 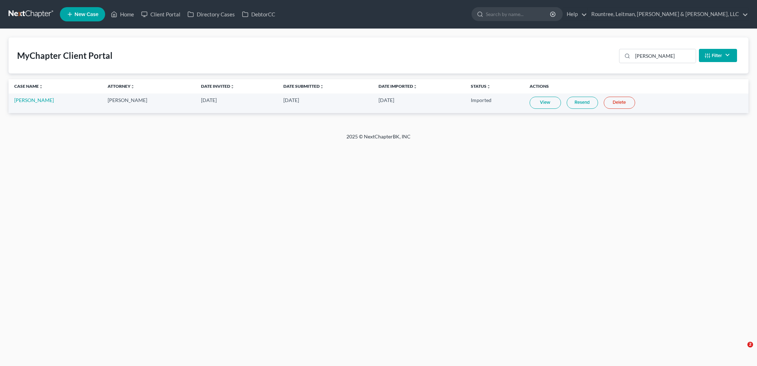 What do you see at coordinates (664, 56) in the screenshot?
I see `input: Search...` at bounding box center [664, 56].